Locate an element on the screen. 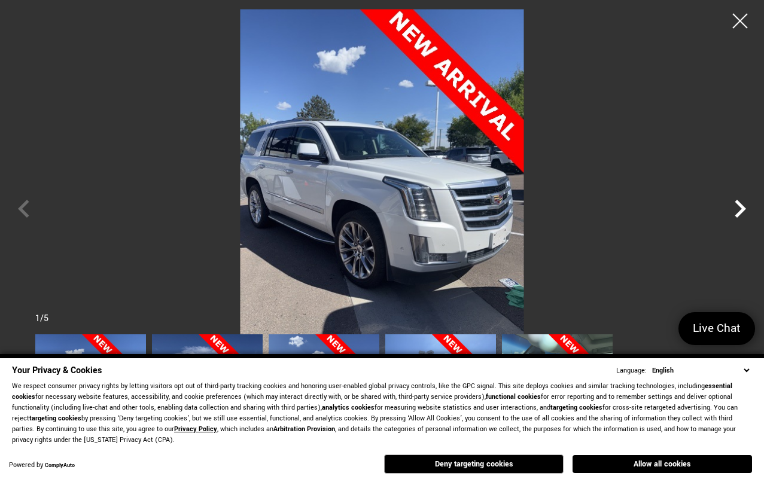 Image resolution: width=764 pixels, height=482 pixels. strong: Arbitration Provision is located at coordinates (304, 429).